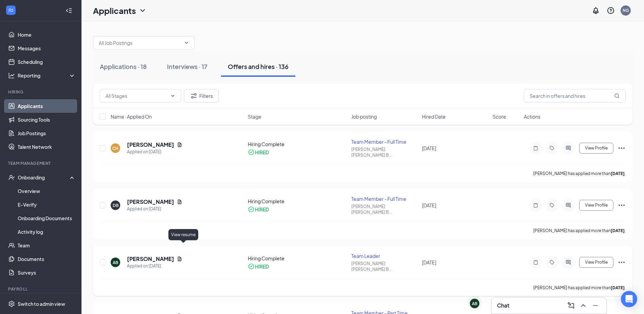 The width and height of the screenshot is (644, 314). I want to click on a: Talent Network, so click(47, 147).